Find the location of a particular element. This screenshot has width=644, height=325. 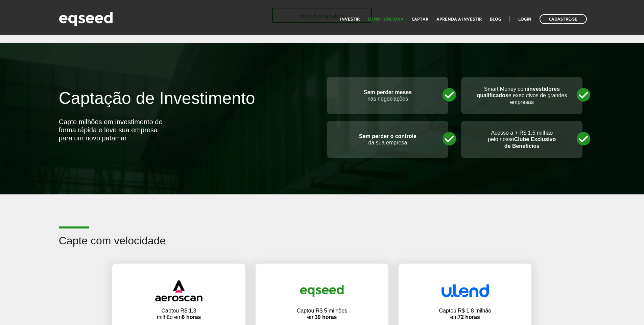

p: da sua empresa is located at coordinates (387, 140).